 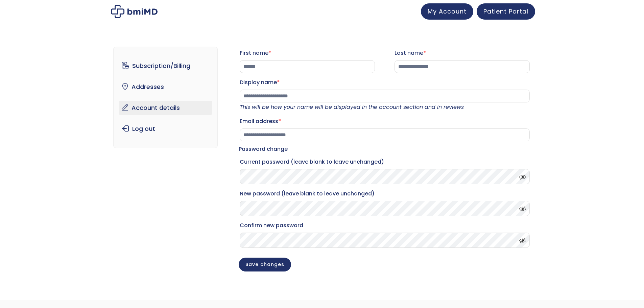 What do you see at coordinates (134, 12) in the screenshot?
I see `img: My account` at bounding box center [134, 12].